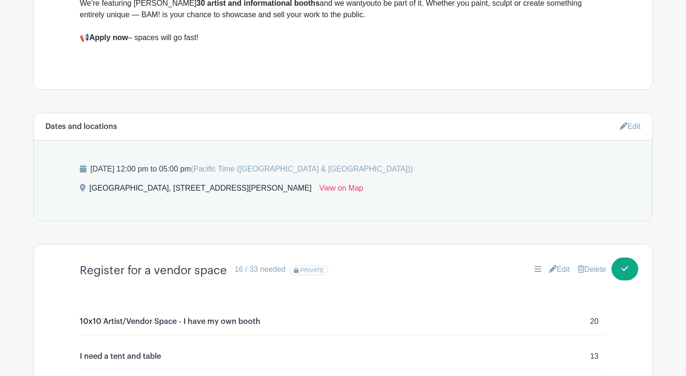  What do you see at coordinates (81, 127) in the screenshot?
I see `h6: Dates and locations` at bounding box center [81, 127].